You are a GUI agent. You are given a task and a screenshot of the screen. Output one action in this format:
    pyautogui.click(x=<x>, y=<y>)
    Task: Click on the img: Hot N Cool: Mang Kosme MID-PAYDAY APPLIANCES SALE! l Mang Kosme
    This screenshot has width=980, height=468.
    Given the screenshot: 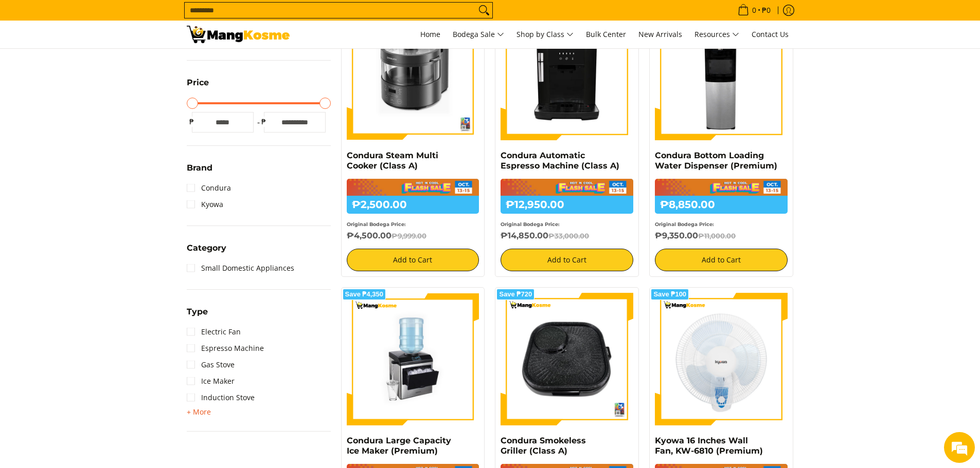 What is the action you would take?
    pyautogui.click(x=238, y=34)
    